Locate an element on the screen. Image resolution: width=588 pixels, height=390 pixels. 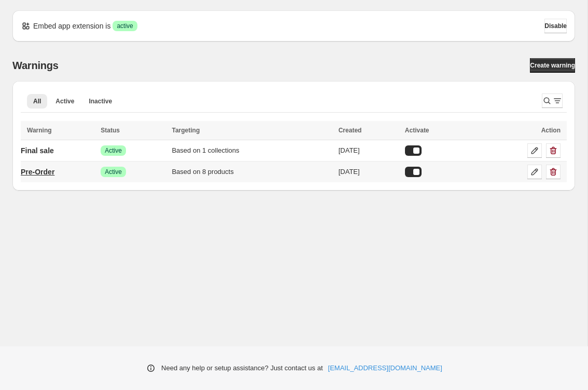
span: Create warning is located at coordinates (553, 65).